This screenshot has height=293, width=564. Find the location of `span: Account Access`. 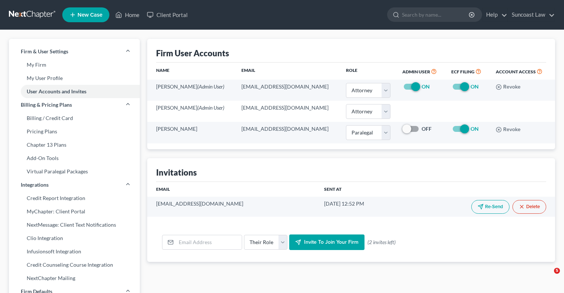

span: Account Access is located at coordinates (516, 72).